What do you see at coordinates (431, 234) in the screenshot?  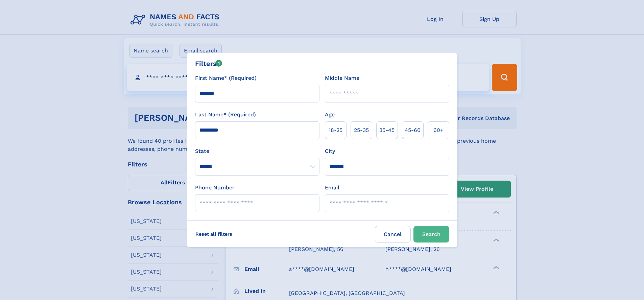 I see `button: Search` at bounding box center [431, 234].